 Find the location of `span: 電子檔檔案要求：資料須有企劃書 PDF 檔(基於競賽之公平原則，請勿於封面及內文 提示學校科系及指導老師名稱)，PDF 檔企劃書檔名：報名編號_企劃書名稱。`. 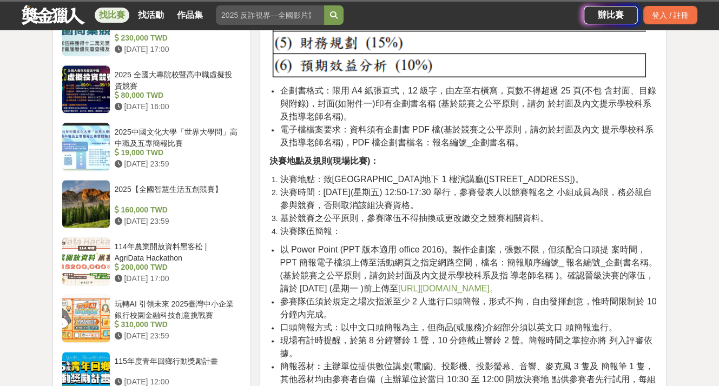

span: 電子檔檔案要求：資料須有企劃書 PDF 檔(基於競賽之公平原則，請勿於封面及內文 提示學校科系及指導老師名稱)，PDF 檔企劃書檔名：報名編號_企劃書名稱。 is located at coordinates (466, 136).